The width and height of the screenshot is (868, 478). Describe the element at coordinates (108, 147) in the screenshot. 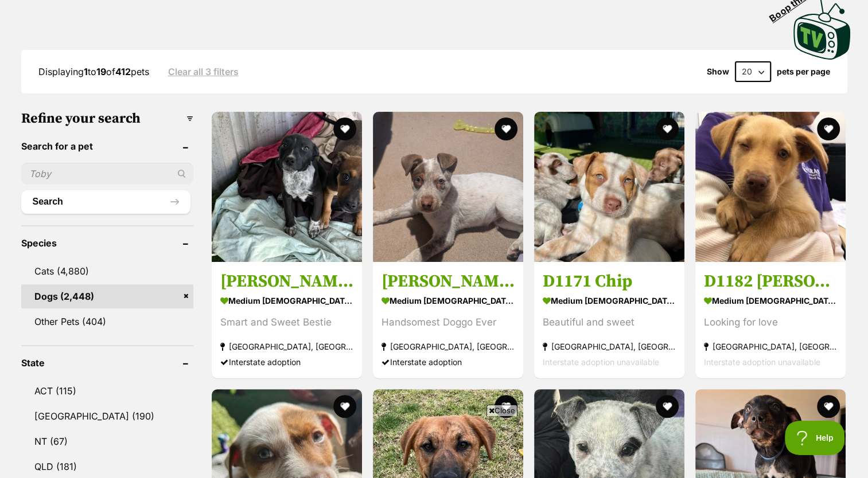

I see `header: Search for a pet` at that location.